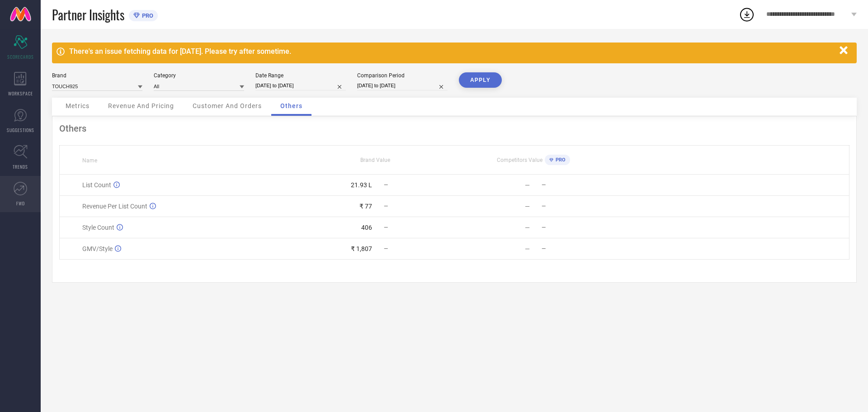 The height and width of the screenshot is (412, 868). Describe the element at coordinates (227, 106) in the screenshot. I see `span: Customer And Orders` at that location.